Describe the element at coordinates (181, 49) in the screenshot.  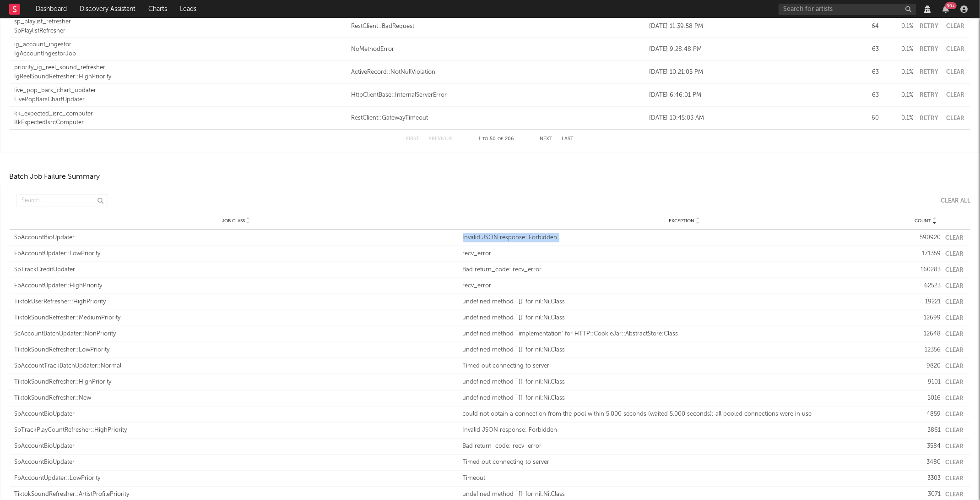
I see `a: ig_account_ingestorIgAccountIngestorJob` at that location.